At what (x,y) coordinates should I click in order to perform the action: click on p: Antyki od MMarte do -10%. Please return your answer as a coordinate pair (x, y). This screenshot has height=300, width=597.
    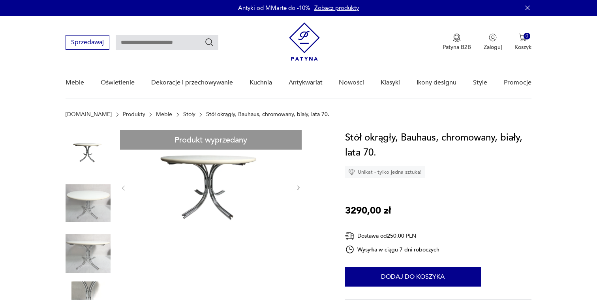
    Looking at the image, I should click on (274, 8).